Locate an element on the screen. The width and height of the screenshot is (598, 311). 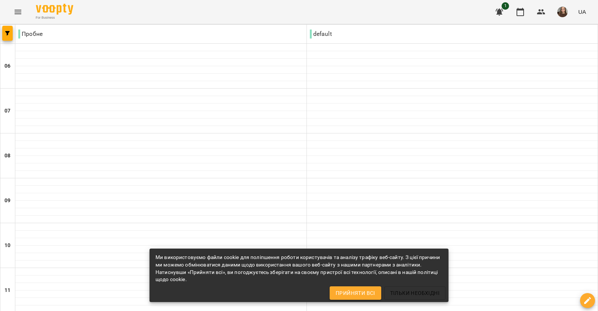
h6: 11 is located at coordinates (7, 290).